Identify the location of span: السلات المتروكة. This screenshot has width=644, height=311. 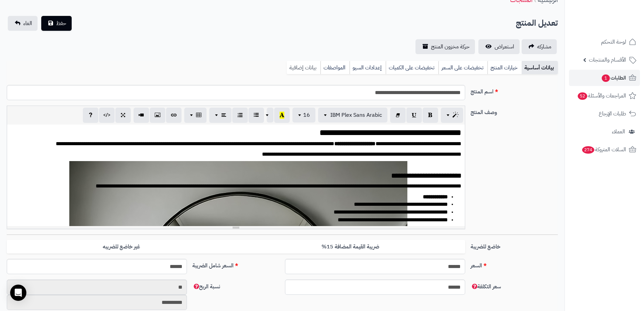
(604, 150).